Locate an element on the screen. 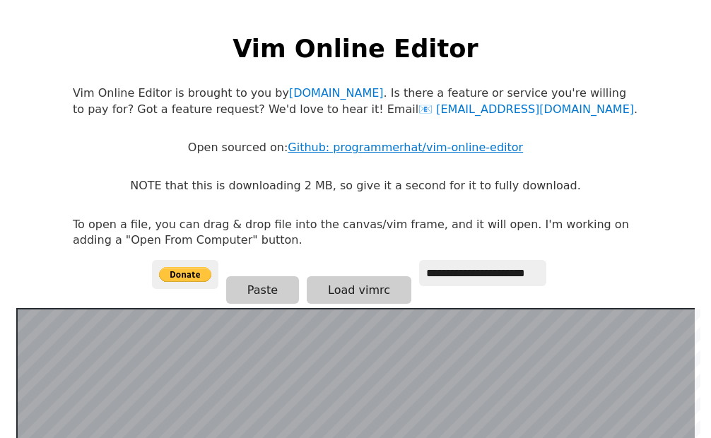  a: Github: programmerhat/vim-online-editor is located at coordinates (405, 147).